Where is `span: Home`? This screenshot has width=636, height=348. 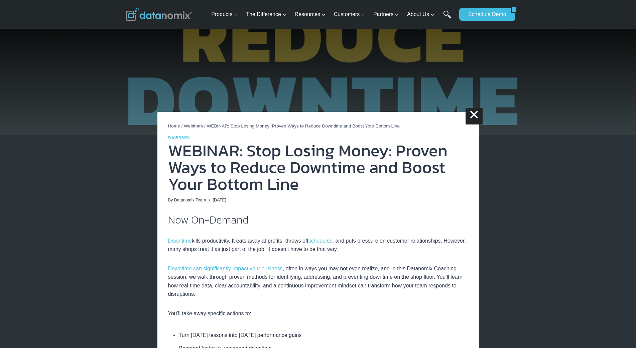
span: Home is located at coordinates (174, 126).